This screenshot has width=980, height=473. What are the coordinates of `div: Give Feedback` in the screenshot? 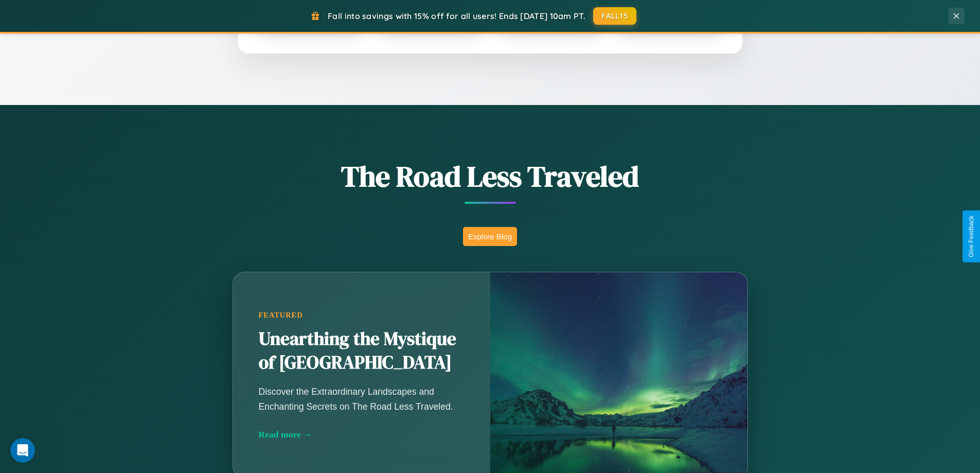 It's located at (971, 236).